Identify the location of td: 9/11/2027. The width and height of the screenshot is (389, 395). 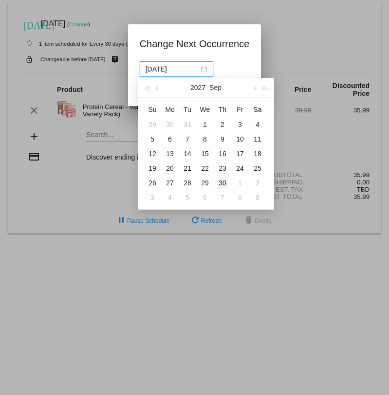
(257, 139).